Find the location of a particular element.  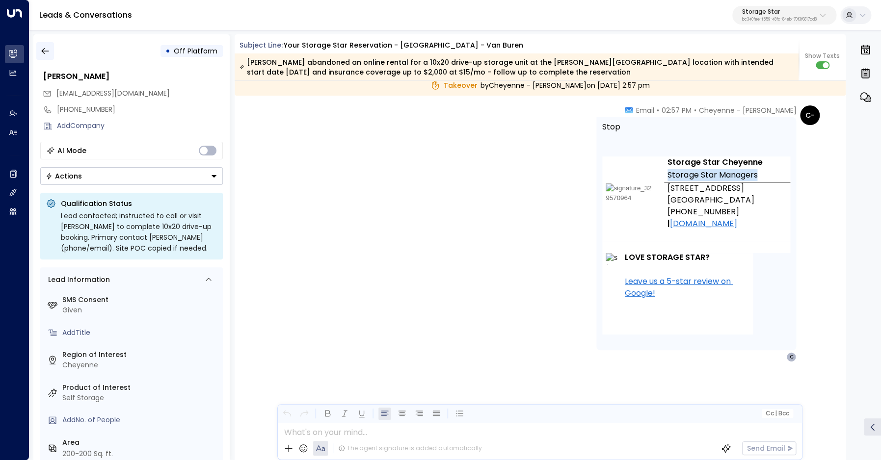

div: Self Storage is located at coordinates (140, 398).